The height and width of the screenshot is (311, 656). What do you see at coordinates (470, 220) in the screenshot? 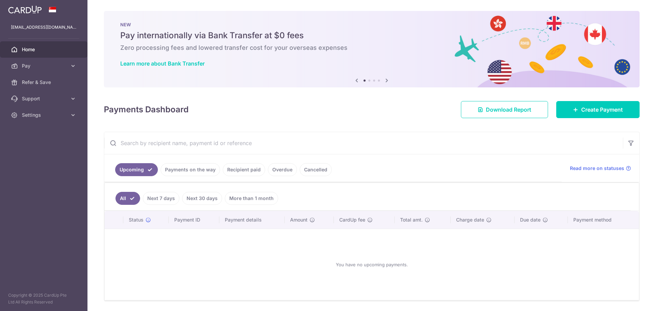
I see `span: Charge date` at bounding box center [470, 220].